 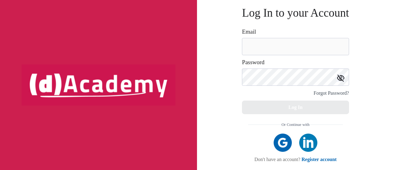 I want to click on div: Log In, so click(x=296, y=107).